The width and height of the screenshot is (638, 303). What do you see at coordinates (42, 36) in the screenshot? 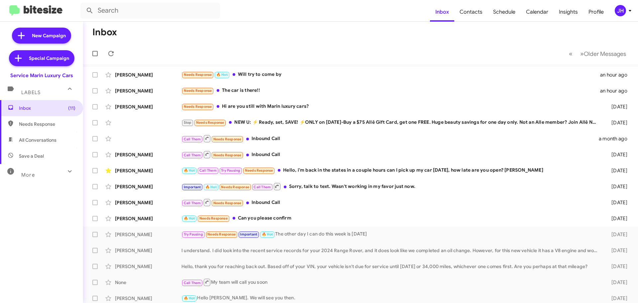
I see `a: New Campaign` at bounding box center [42, 36].